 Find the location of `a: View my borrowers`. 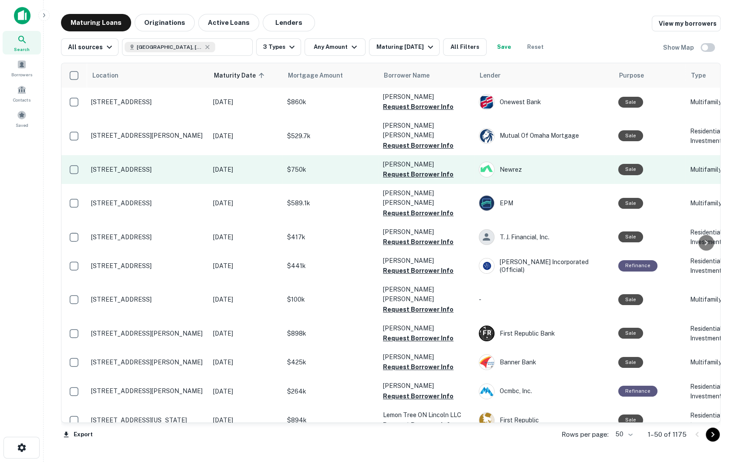

a: View my borrowers is located at coordinates (686, 24).